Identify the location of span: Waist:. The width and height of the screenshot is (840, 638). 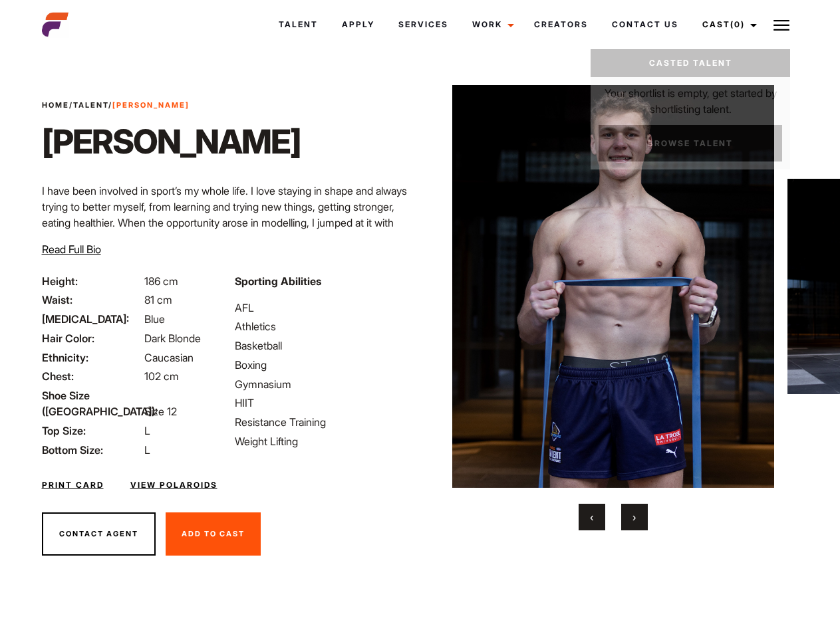
(92, 300).